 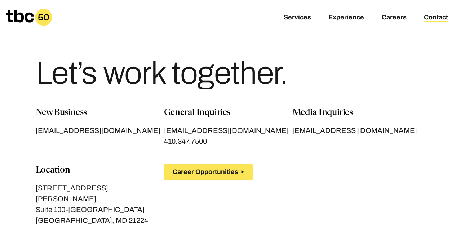 What do you see at coordinates (185, 142) in the screenshot?
I see `span: 410.347.7500` at bounding box center [185, 142].